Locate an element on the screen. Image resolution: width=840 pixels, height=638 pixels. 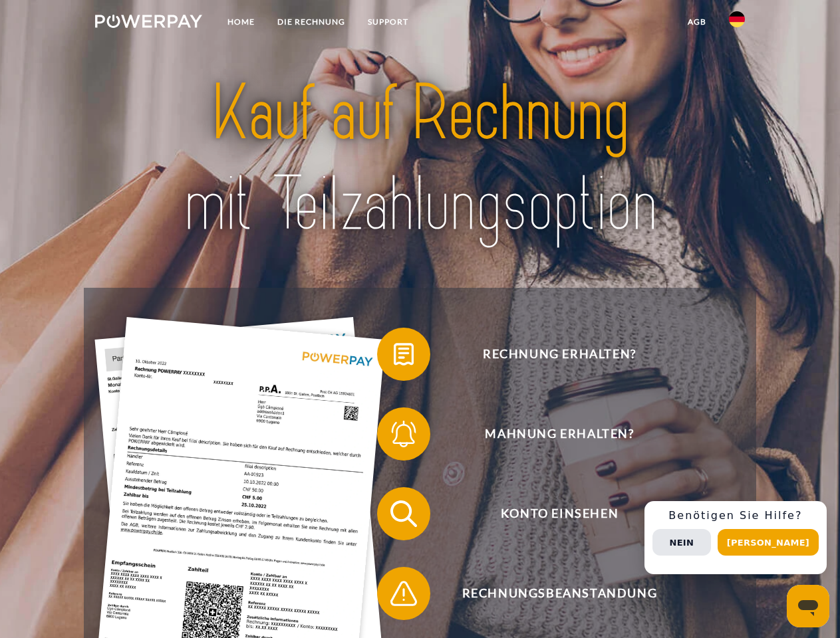
button: Mahnung erhalten? is located at coordinates (550, 434).